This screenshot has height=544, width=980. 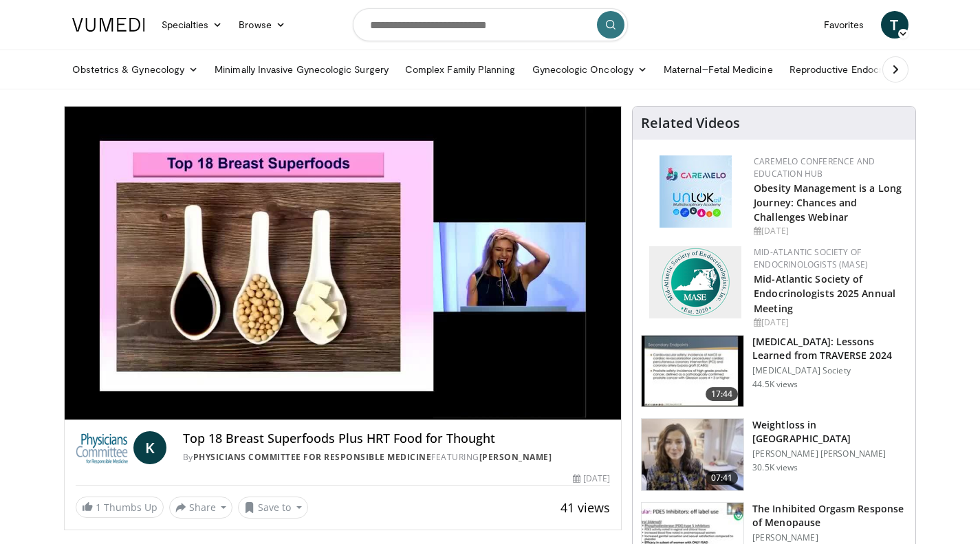 I want to click on a: 1 Thumbs Up, so click(x=120, y=507).